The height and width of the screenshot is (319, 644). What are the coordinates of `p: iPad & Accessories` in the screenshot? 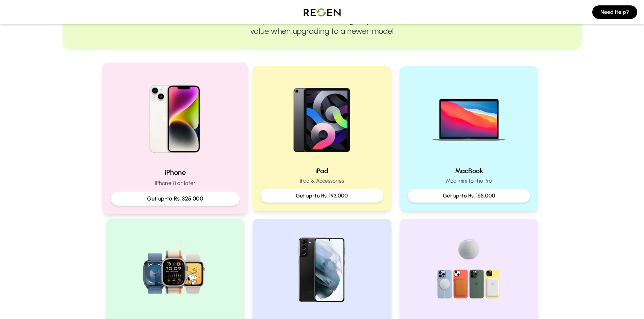 It's located at (322, 181).